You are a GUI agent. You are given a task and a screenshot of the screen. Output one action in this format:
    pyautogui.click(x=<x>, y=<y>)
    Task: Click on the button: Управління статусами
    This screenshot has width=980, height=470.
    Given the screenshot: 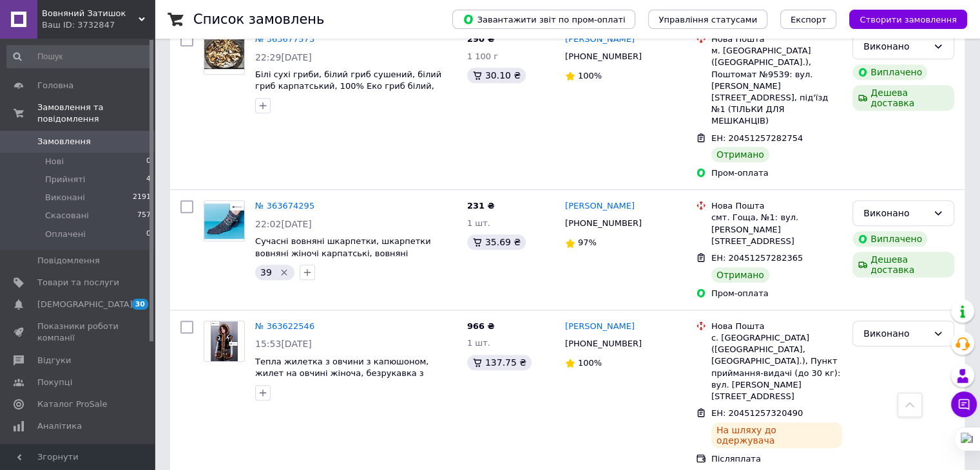 What is the action you would take?
    pyautogui.click(x=708, y=20)
    